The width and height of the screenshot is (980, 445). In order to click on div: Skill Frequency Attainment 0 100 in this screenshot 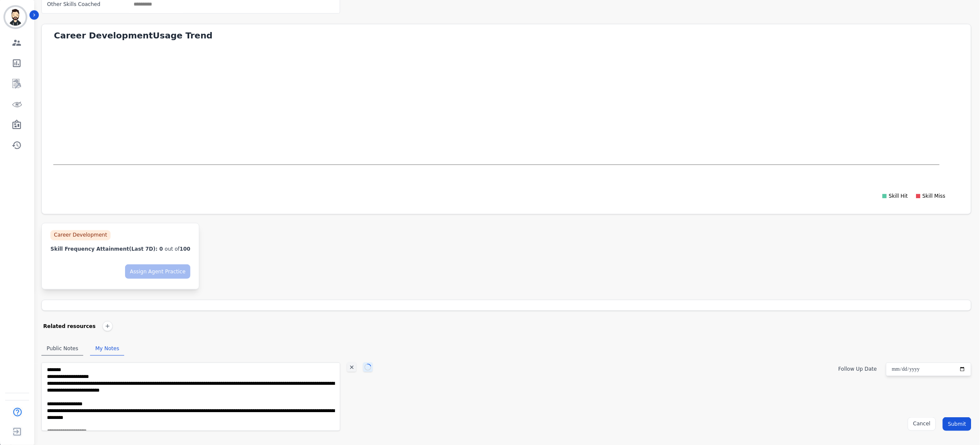, I will do `click(121, 249)`.